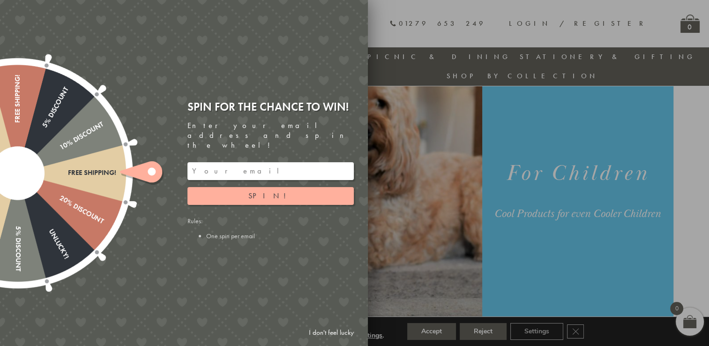  Describe the element at coordinates (60, 149) in the screenshot. I see `div: 10% Discount` at that location.